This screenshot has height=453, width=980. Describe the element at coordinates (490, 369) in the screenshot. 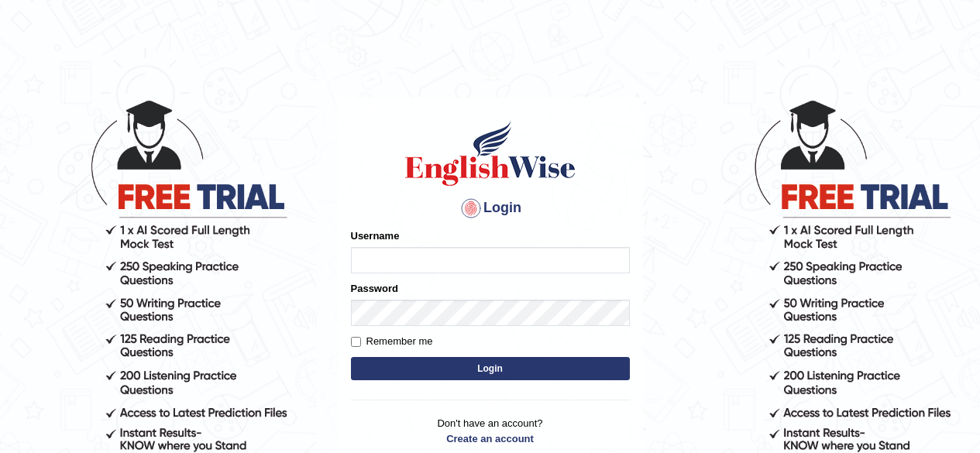

I see `button: Login` at that location.